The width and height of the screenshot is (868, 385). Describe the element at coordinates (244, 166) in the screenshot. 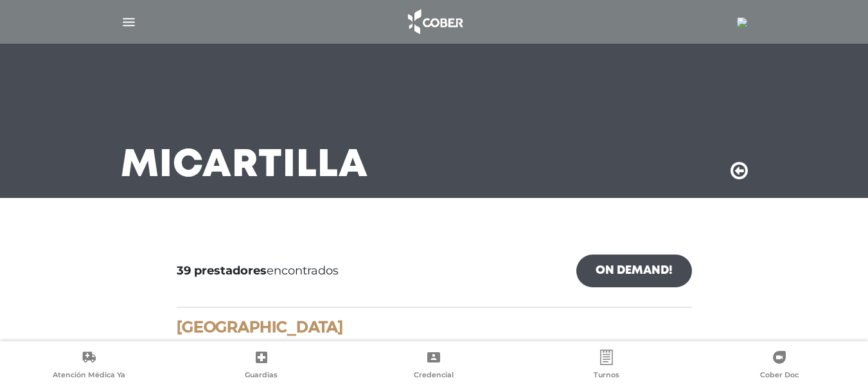

I see `h3: Mi Cartilla` at that location.